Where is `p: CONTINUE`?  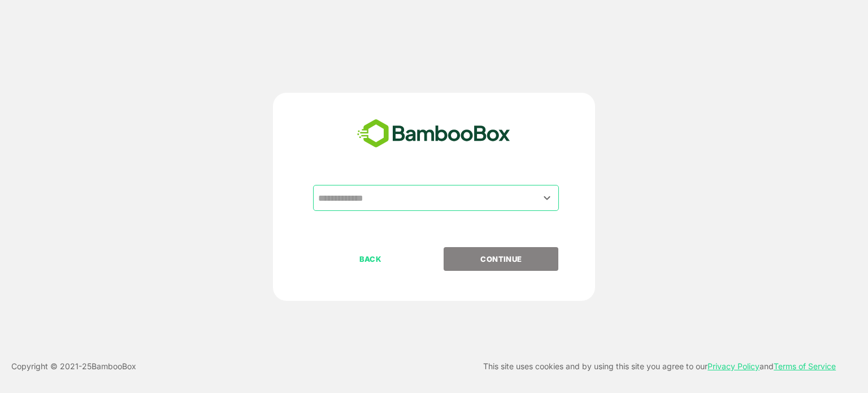 p: CONTINUE is located at coordinates (501, 259).